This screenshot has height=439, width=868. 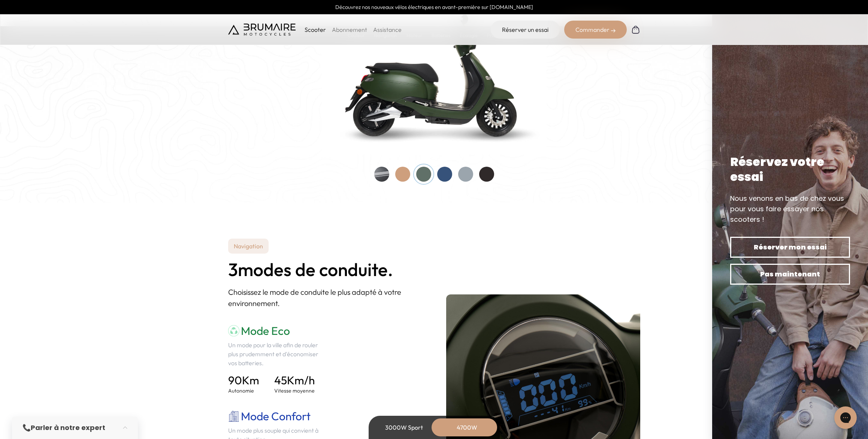 I want to click on h3: Mode Eco, so click(x=276, y=331).